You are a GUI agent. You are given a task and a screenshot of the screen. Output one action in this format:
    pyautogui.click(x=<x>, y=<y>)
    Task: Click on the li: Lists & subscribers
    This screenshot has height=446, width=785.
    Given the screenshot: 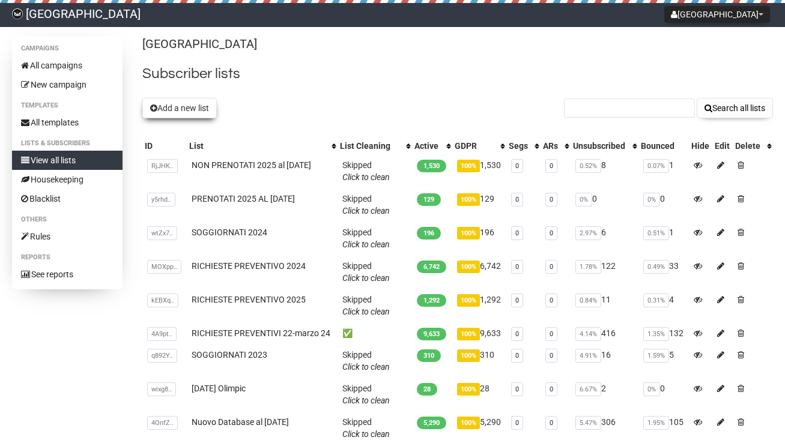 What is the action you would take?
    pyautogui.click(x=67, y=144)
    